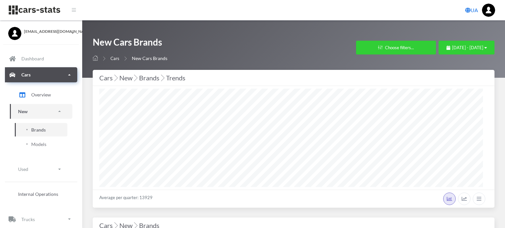  What do you see at coordinates (41, 194) in the screenshot?
I see `a: Internal Operations` at bounding box center [41, 194].